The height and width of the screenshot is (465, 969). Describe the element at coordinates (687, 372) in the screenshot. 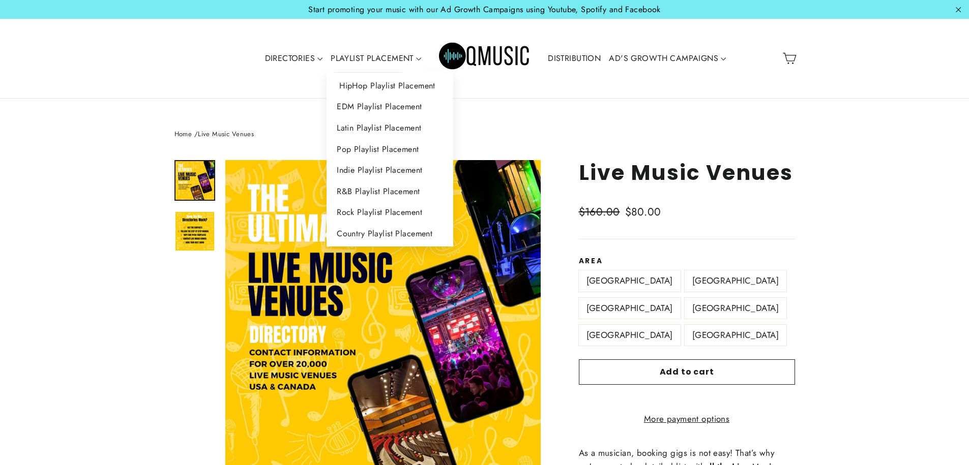

I see `span: Add to cart` at that location.